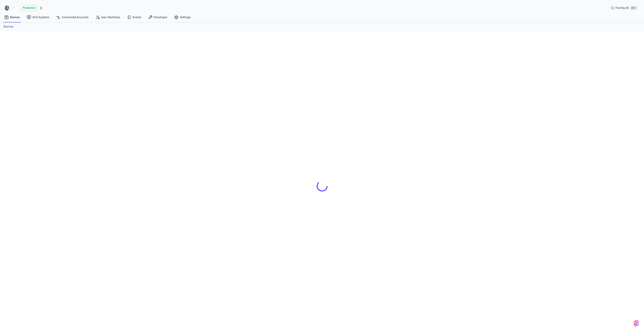  I want to click on img: SeamLogoGradient.69752ec5.svg, so click(637, 324).